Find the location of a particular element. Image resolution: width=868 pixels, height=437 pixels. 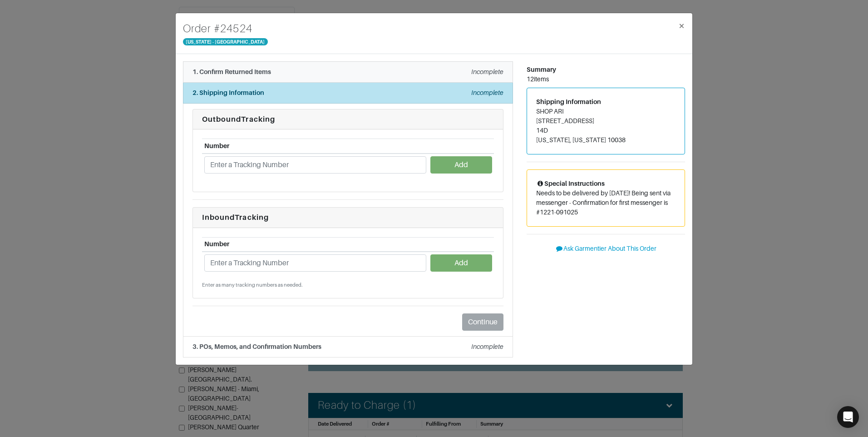

h4: Order # 24524 is located at coordinates (226, 29).